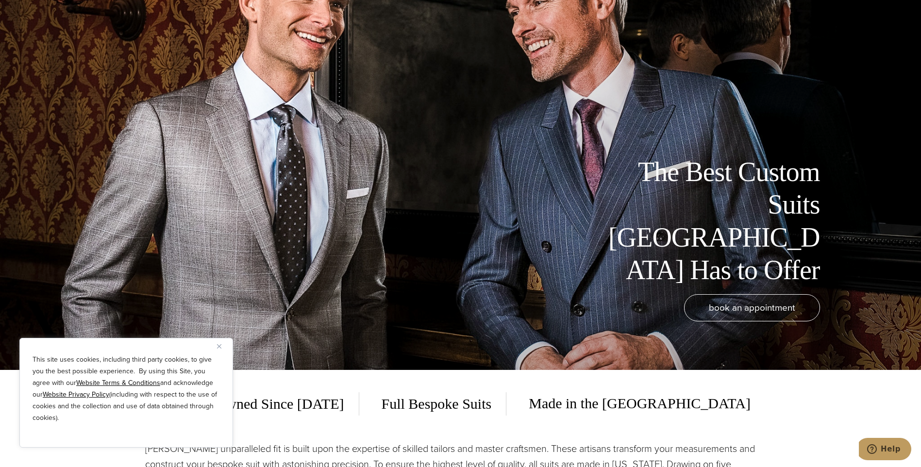 The width and height of the screenshot is (921, 467). Describe the element at coordinates (32, 11) in the screenshot. I see `span: Help` at that location.